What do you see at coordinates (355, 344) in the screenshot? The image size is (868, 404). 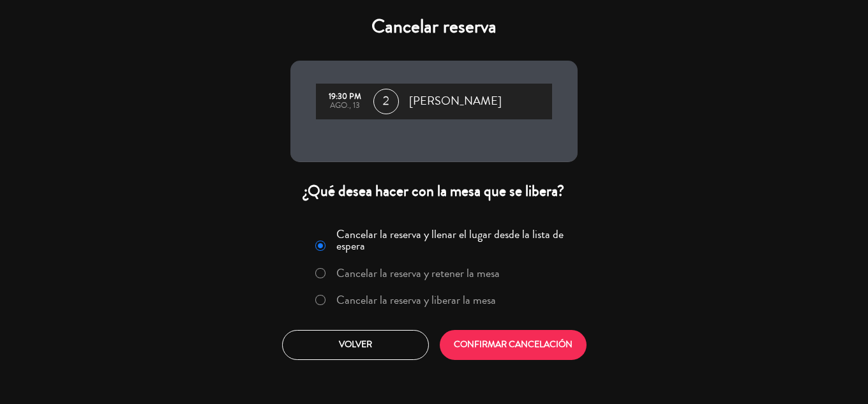 I see `button: Volver` at bounding box center [355, 344].